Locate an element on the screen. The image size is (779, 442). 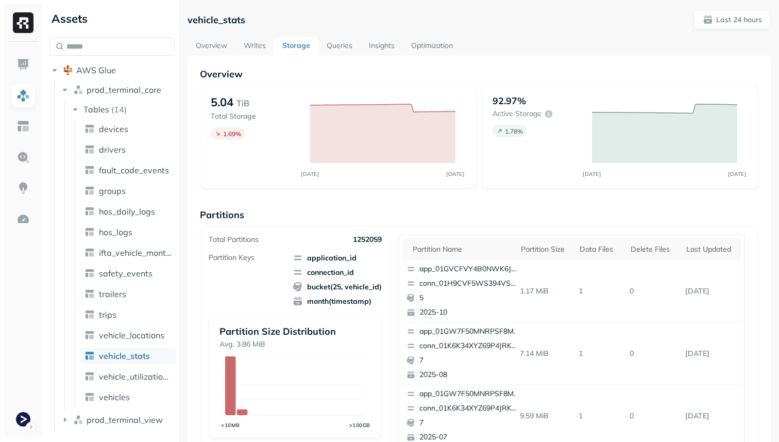
button: prod_terminal_view is located at coordinates (118, 420).